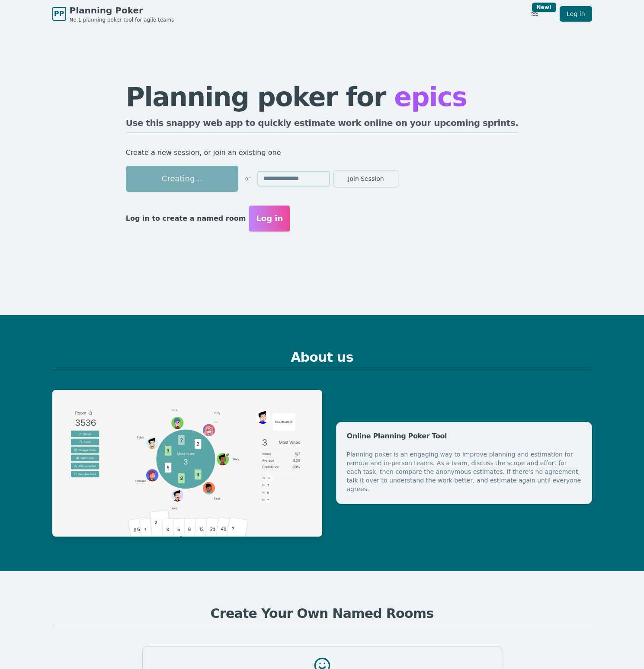 The width and height of the screenshot is (644, 669). Describe the element at coordinates (248, 179) in the screenshot. I see `span: or` at that location.